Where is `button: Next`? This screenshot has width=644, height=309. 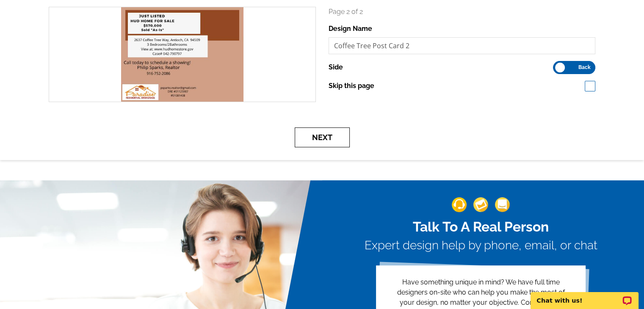 button: Next is located at coordinates (322, 137).